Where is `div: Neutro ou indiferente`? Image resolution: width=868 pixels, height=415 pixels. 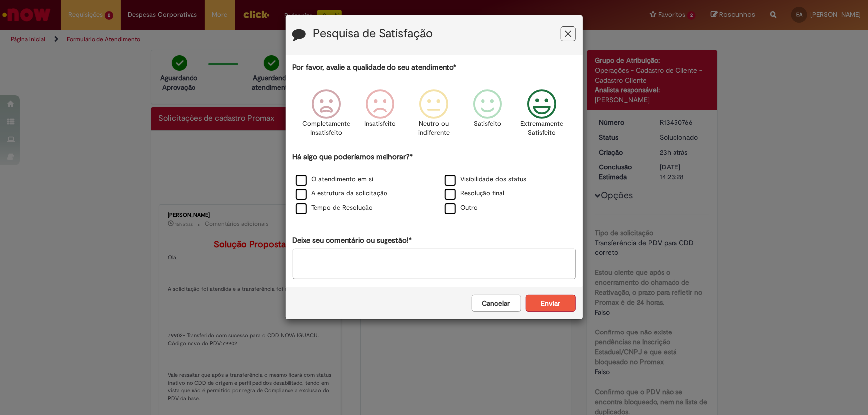 div: Neutro ou indiferente is located at coordinates (434, 116).